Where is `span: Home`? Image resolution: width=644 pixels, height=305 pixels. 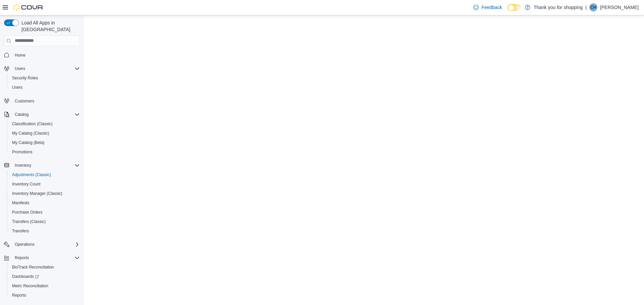
span: Home is located at coordinates (46, 55).